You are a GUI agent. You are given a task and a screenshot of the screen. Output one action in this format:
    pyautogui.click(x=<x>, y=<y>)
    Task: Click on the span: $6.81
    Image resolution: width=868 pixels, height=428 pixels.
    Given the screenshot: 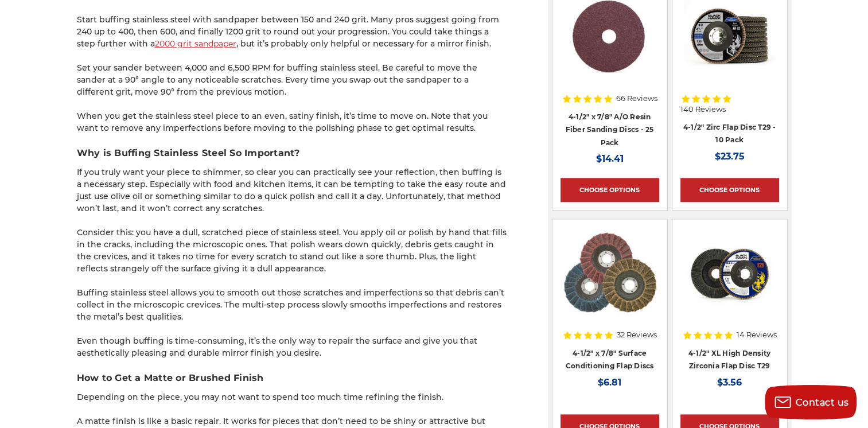 What is the action you would take?
    pyautogui.click(x=609, y=382)
    